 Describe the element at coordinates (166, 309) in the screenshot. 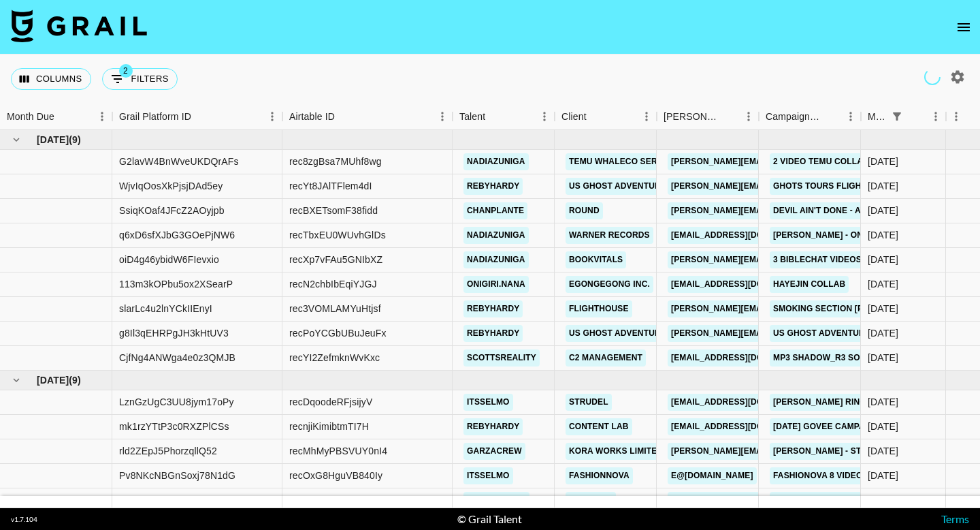

I see `div: slarLc4u2lnYCkIIEnyI` at that location.